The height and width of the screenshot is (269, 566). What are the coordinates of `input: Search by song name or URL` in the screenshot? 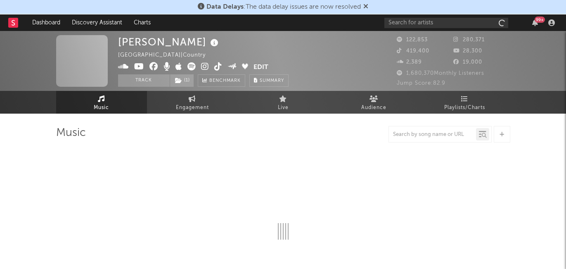 It's located at (432, 135).